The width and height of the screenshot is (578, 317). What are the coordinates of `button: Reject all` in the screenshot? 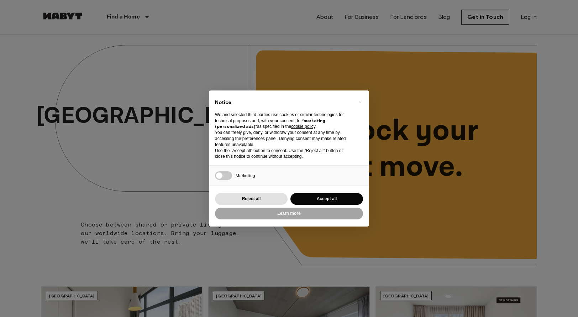 It's located at (251, 199).